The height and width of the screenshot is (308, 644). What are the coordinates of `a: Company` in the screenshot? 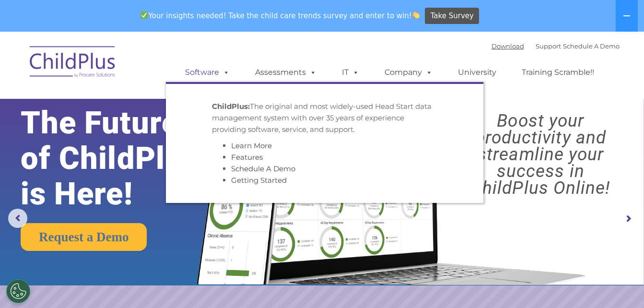 It's located at (409, 72).